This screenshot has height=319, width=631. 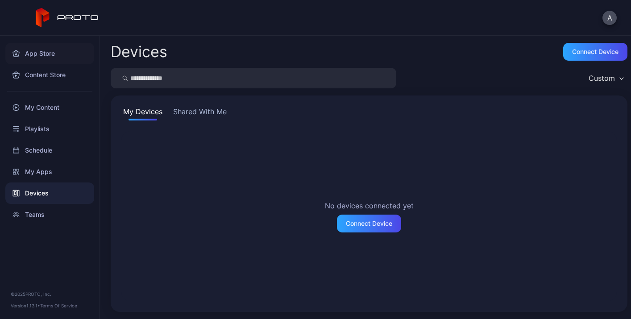 What do you see at coordinates (49, 172) in the screenshot?
I see `a: My Apps` at bounding box center [49, 172].